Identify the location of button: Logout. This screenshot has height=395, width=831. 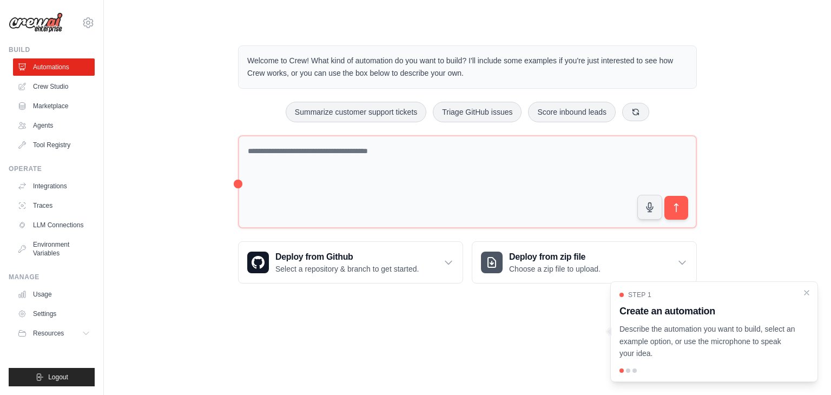
(51, 377).